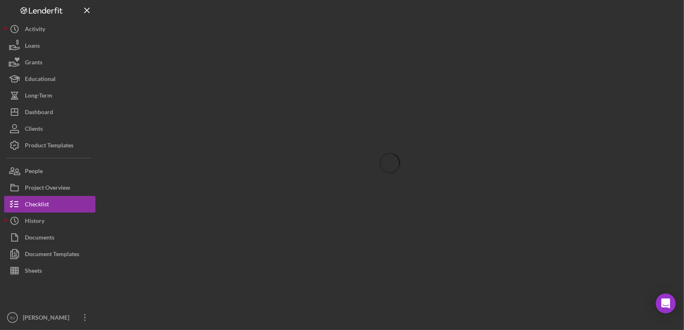 The image size is (684, 330). Describe the element at coordinates (50, 95) in the screenshot. I see `button: Long-Term` at that location.